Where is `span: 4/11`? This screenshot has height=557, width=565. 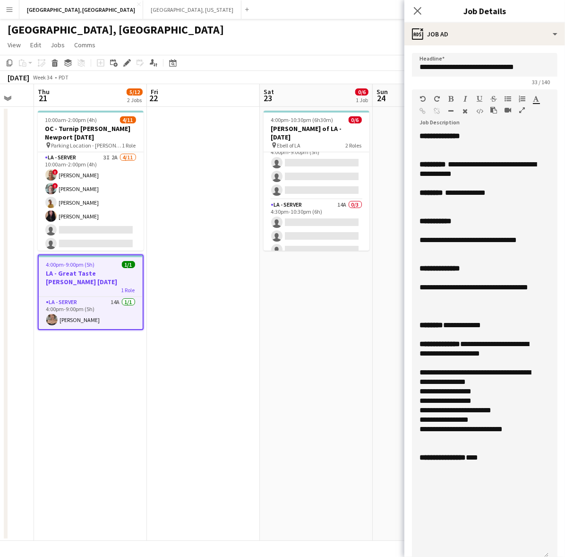 span: 4/11 is located at coordinates (128, 120).